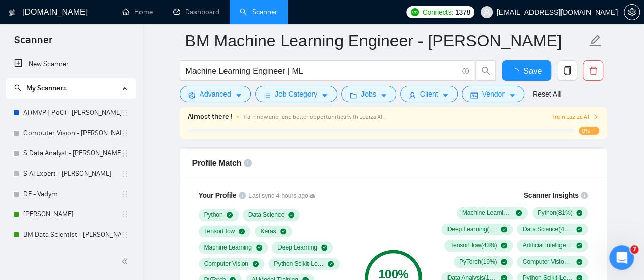 The width and height of the screenshot is (644, 280). I want to click on span: 7, so click(635, 249).